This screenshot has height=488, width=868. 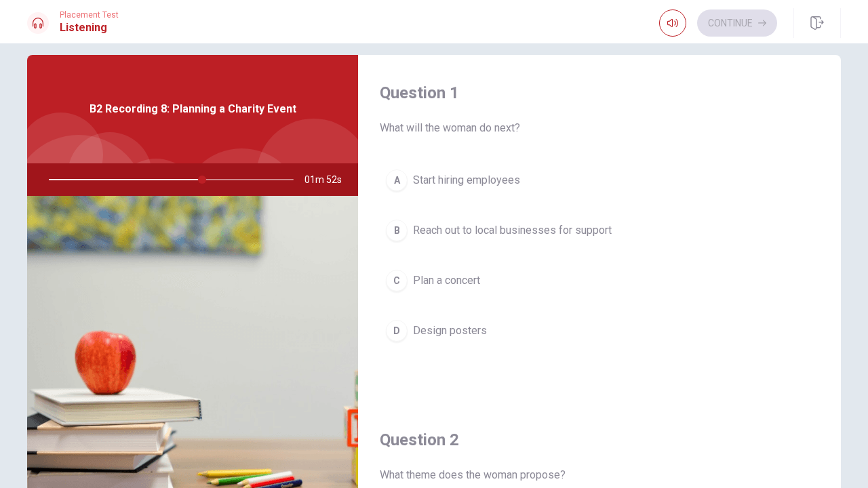 What do you see at coordinates (449, 331) in the screenshot?
I see `span: Design posters` at bounding box center [449, 331].